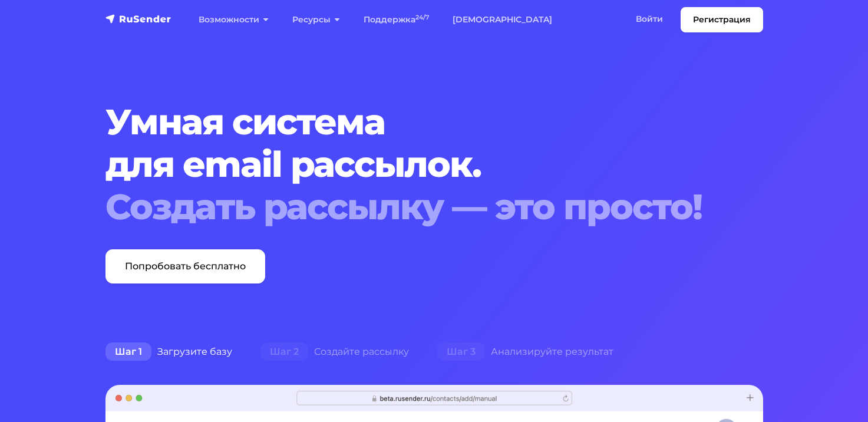  I want to click on a: Попробовать бесплатно, so click(185, 266).